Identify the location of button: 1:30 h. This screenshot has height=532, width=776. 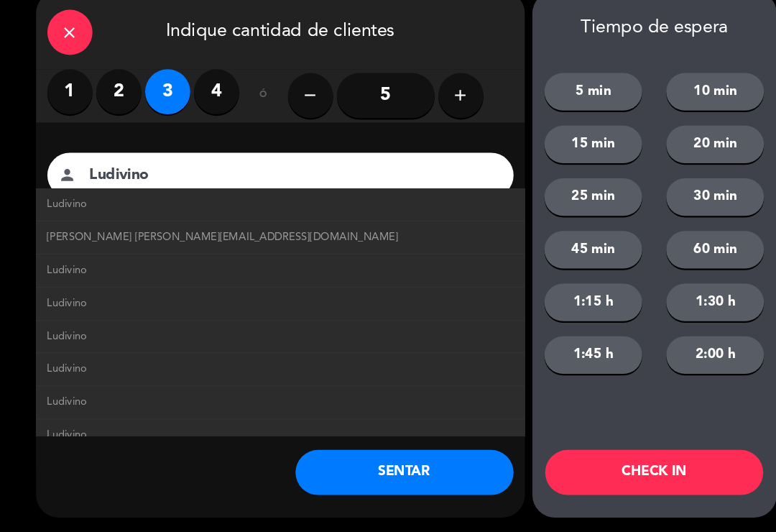
(683, 311).